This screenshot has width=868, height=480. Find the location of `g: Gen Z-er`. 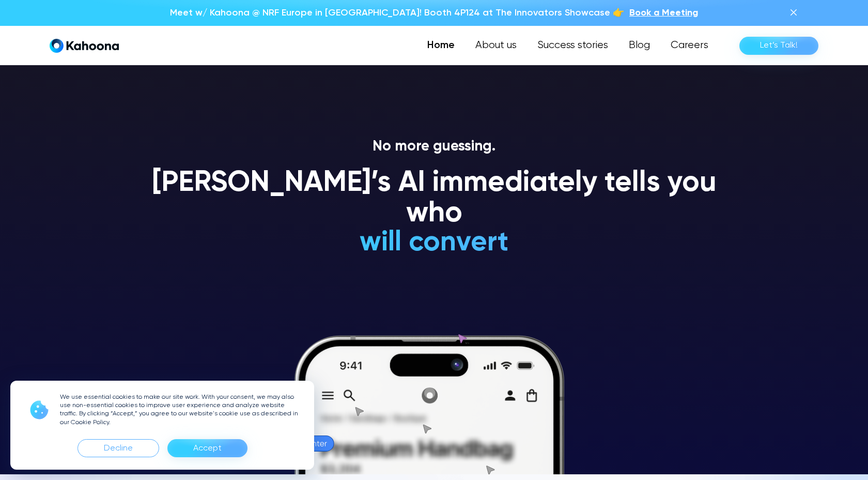

g: Gen Z-er is located at coordinates (467, 342).